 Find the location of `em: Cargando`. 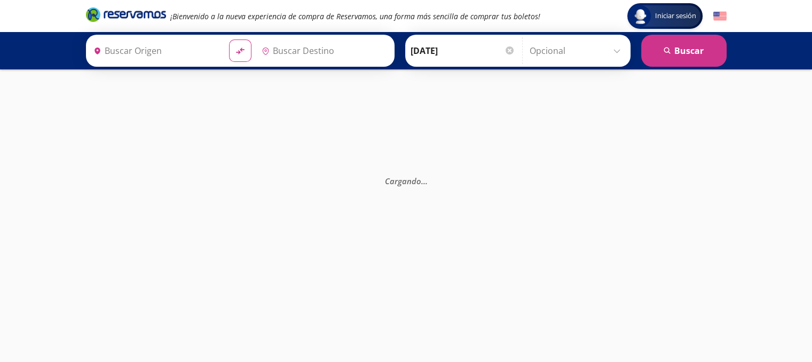

em: Cargando is located at coordinates (406, 181).